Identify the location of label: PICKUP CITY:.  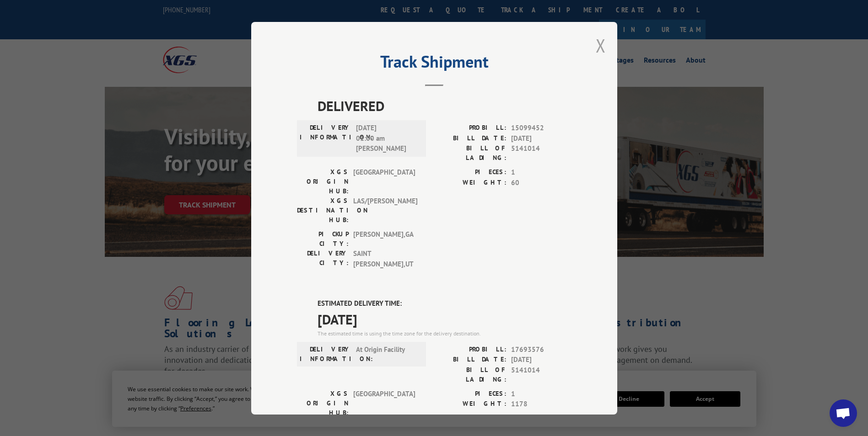
(323, 239).